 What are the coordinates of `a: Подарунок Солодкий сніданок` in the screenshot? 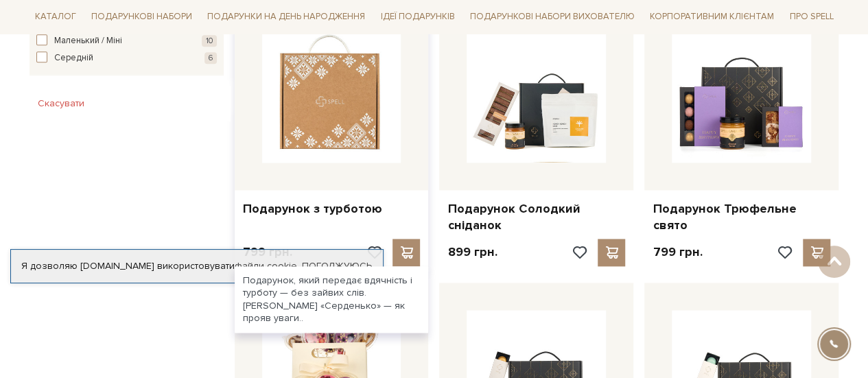 It's located at (536, 217).